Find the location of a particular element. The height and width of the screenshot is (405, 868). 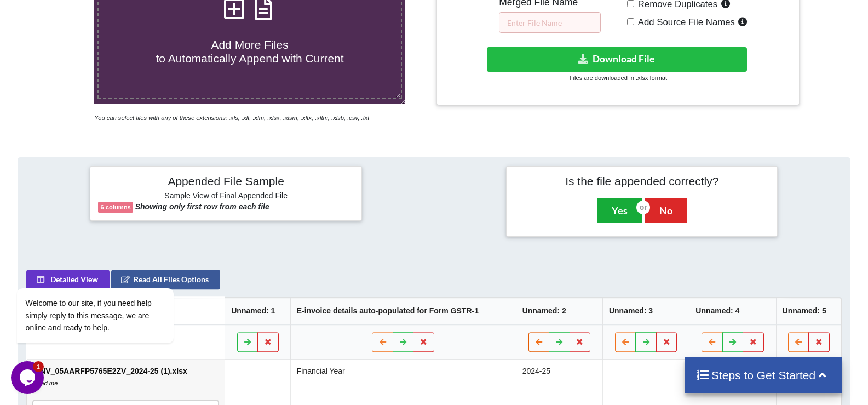

th: Unnamed: 1 is located at coordinates (257, 310).